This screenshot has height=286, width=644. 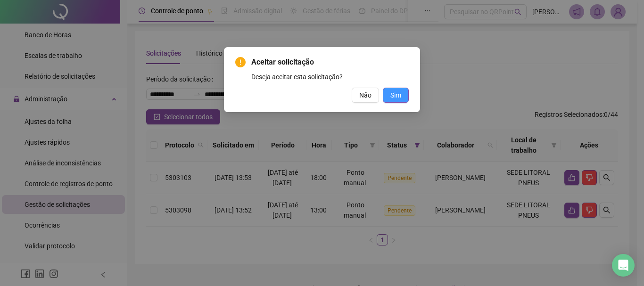 I want to click on div: Deseja aceitar esta solicitação?, so click(x=330, y=77).